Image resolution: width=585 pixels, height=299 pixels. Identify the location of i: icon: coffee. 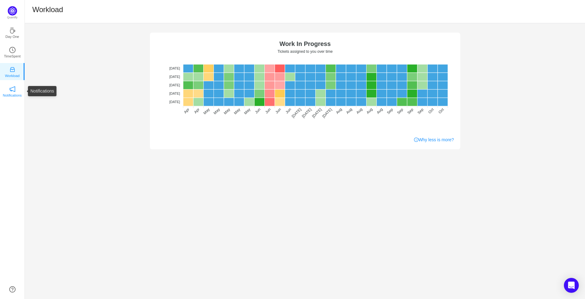
(12, 30).